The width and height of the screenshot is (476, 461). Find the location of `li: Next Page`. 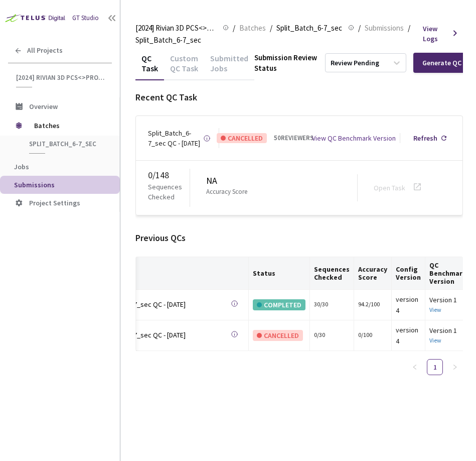

li: Next Page is located at coordinates (455, 367).